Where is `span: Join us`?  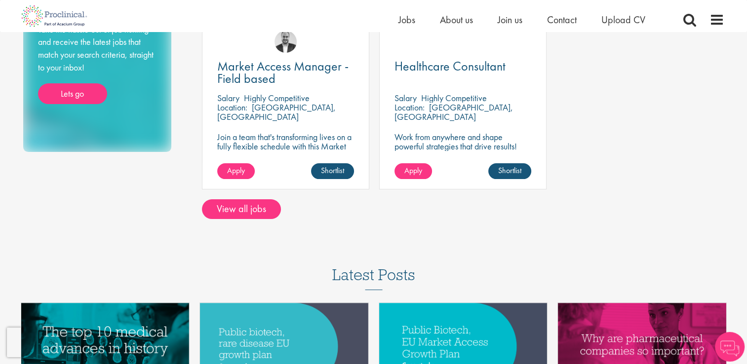
span: Join us is located at coordinates (510, 20).